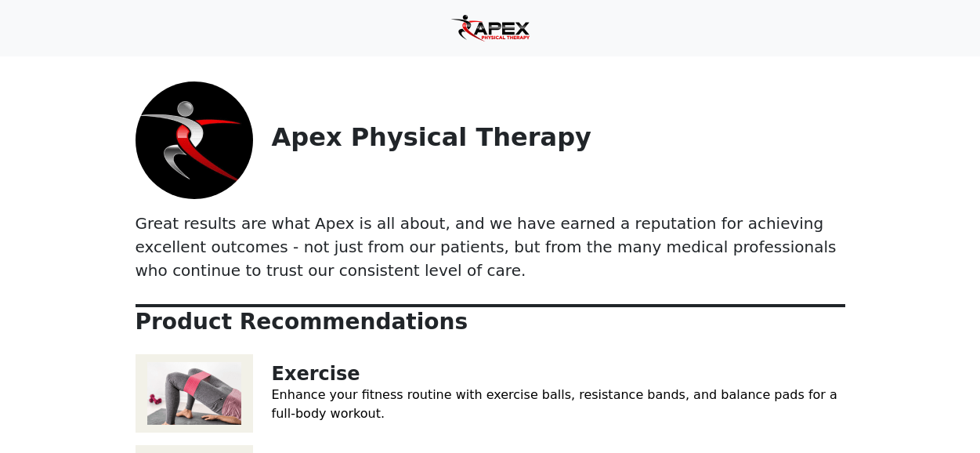  I want to click on p: Apex Physical Therapy, so click(558, 137).